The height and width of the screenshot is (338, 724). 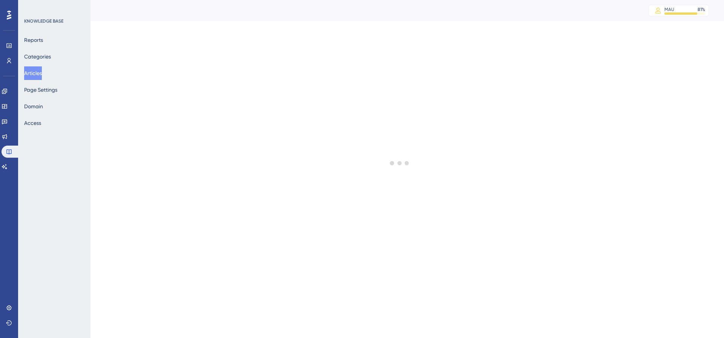 What do you see at coordinates (37, 57) in the screenshot?
I see `button: Categories` at bounding box center [37, 57].